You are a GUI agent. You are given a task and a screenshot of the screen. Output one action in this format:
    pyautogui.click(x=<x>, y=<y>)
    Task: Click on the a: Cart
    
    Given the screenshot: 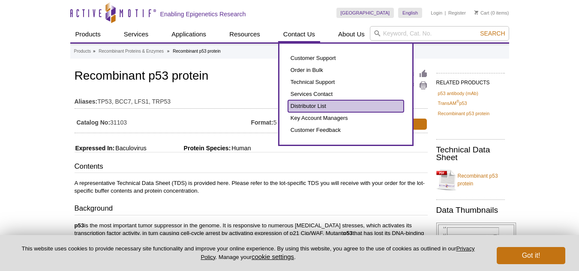 What is the action you would take?
    pyautogui.click(x=482, y=13)
    